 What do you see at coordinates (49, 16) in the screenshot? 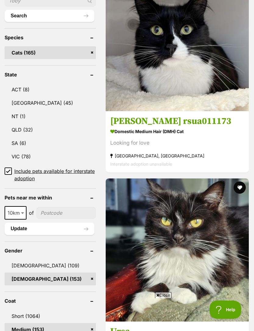
I see `button: Search` at bounding box center [49, 16].